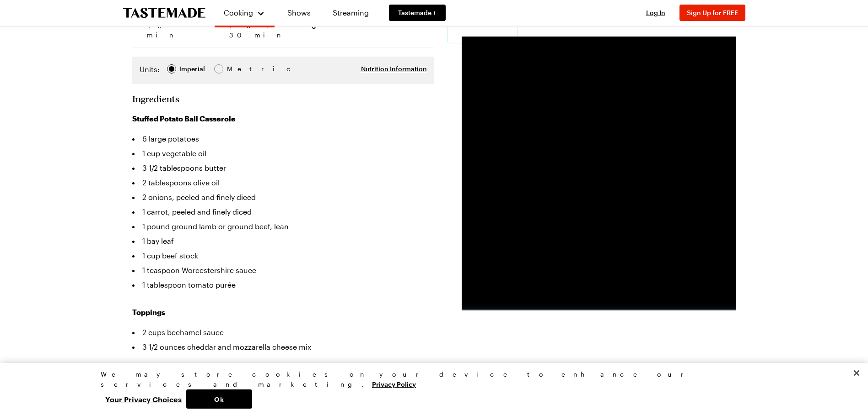 This screenshot has height=415, width=868. What do you see at coordinates (244, 13) in the screenshot?
I see `button: Cooking` at bounding box center [244, 13].